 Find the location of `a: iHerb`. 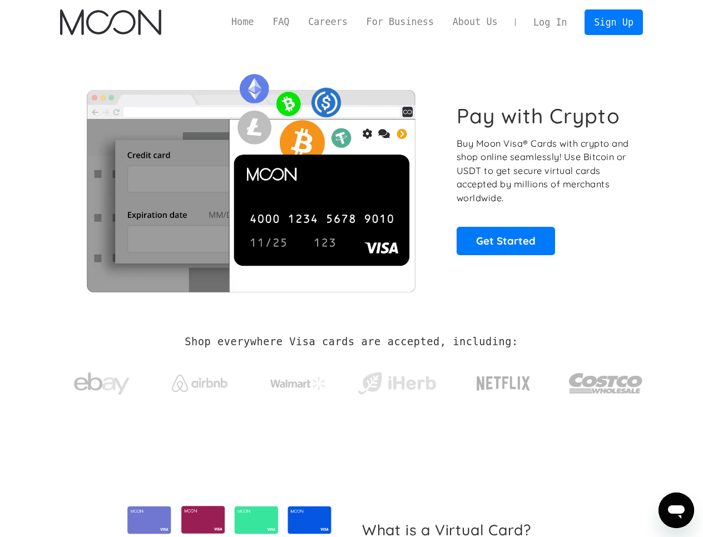

a: iHerb is located at coordinates (396, 381).